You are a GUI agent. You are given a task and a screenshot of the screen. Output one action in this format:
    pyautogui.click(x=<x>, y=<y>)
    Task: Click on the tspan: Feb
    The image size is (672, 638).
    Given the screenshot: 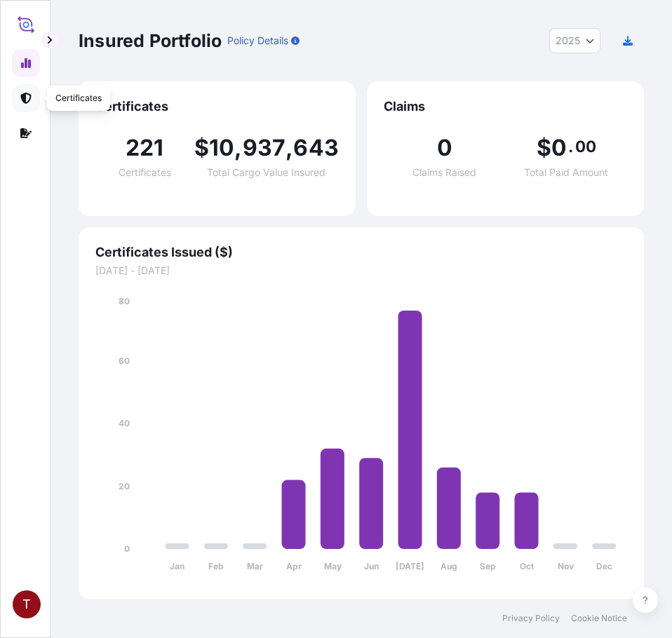 What is the action you would take?
    pyautogui.click(x=216, y=566)
    